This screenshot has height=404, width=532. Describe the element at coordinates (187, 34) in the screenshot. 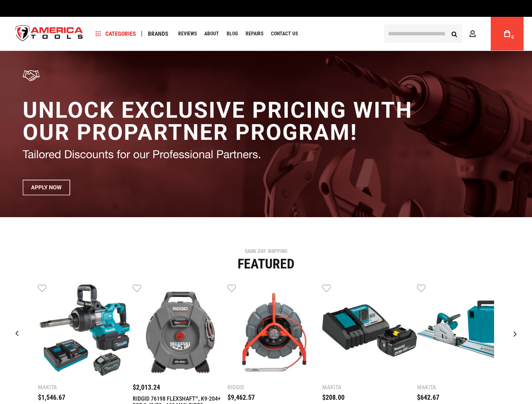

I see `a: Reviews` at that location.